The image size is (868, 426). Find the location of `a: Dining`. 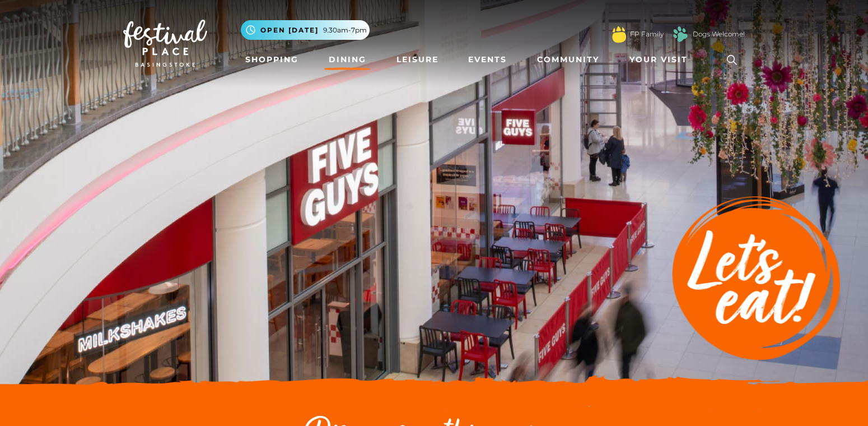

a: Dining is located at coordinates (347, 60).